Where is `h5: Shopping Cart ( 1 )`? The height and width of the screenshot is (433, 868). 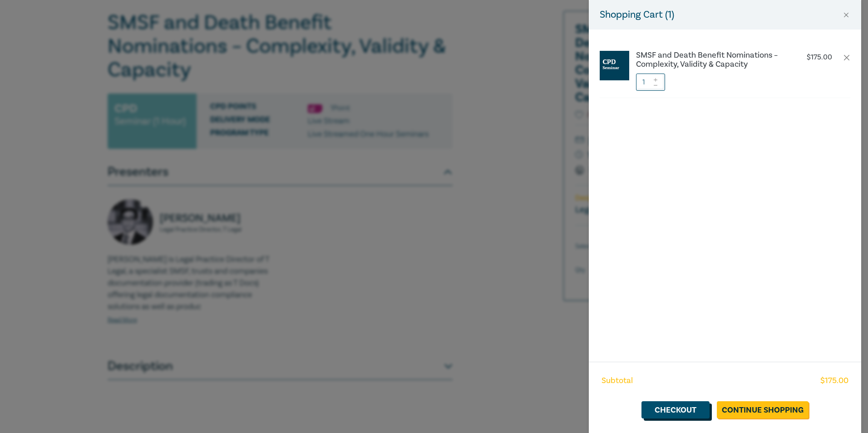
h5: Shopping Cart ( 1 ) is located at coordinates (637, 14).